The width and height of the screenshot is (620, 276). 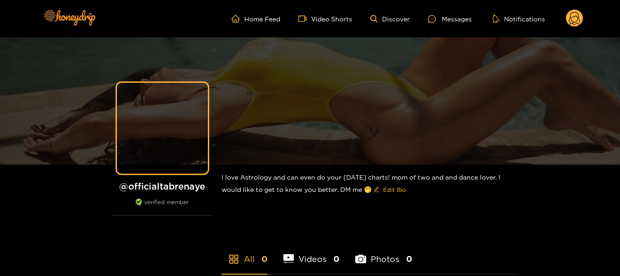 I want to click on h1: @ officialtabrenaye, so click(x=162, y=186).